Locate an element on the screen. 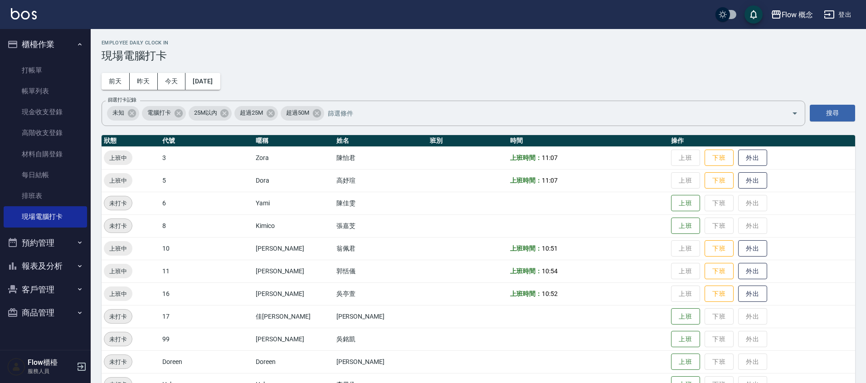 The height and width of the screenshot is (383, 866). td: Dora is located at coordinates (293, 180).